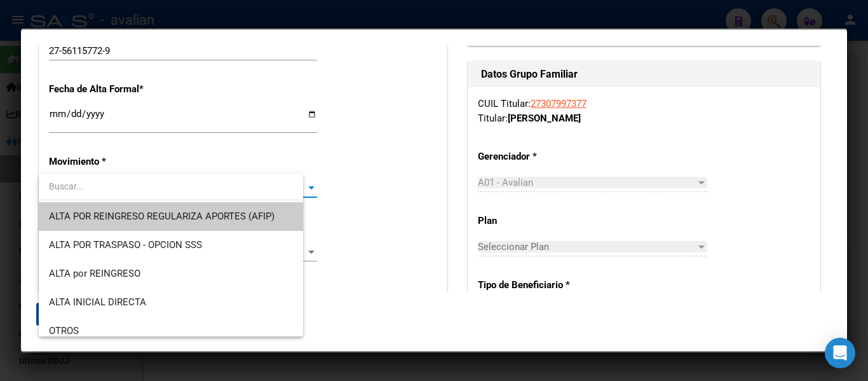  What do you see at coordinates (161, 216) in the screenshot?
I see `span: ALTA POR REINGRESO REGULARIZA APORTES (AFIP)` at bounding box center [161, 216].